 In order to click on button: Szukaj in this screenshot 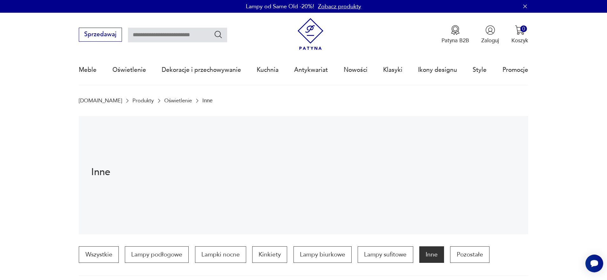, I will do `click(218, 34)`.